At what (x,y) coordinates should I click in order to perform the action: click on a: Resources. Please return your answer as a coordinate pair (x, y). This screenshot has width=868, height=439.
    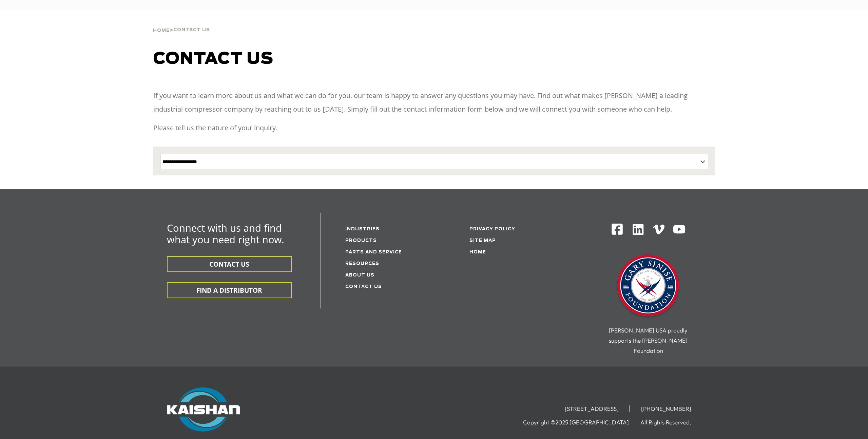
    Looking at the image, I should click on (362, 264).